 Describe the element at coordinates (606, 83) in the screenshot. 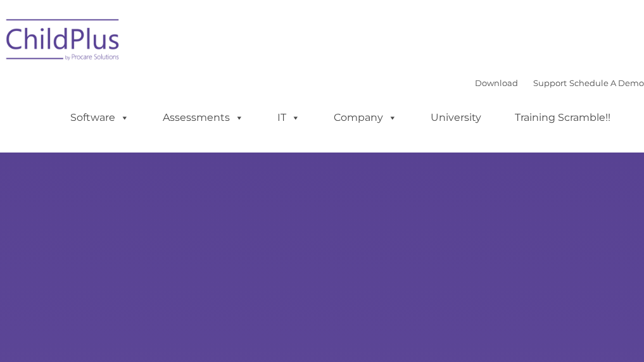

I see `a: Schedule A Demo` at that location.